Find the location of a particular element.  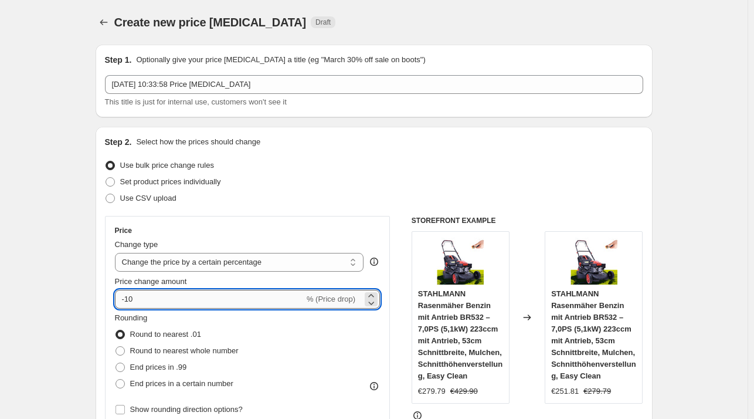

span: Use CSV upload is located at coordinates (148, 198).